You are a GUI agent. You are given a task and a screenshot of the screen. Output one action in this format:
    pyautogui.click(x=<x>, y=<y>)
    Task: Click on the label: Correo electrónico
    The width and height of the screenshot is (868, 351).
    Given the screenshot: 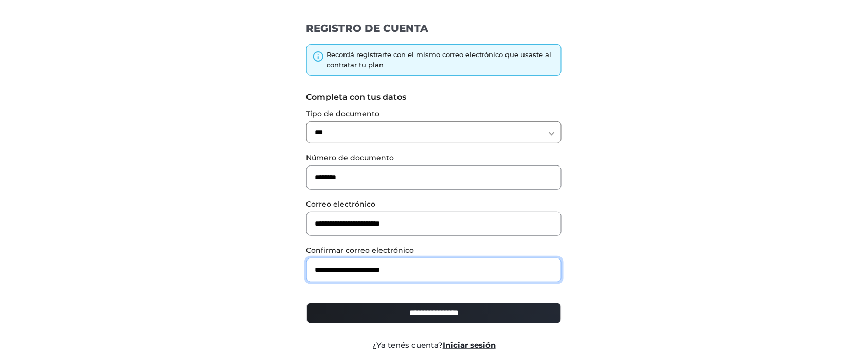 What is the action you would take?
    pyautogui.click(x=434, y=204)
    